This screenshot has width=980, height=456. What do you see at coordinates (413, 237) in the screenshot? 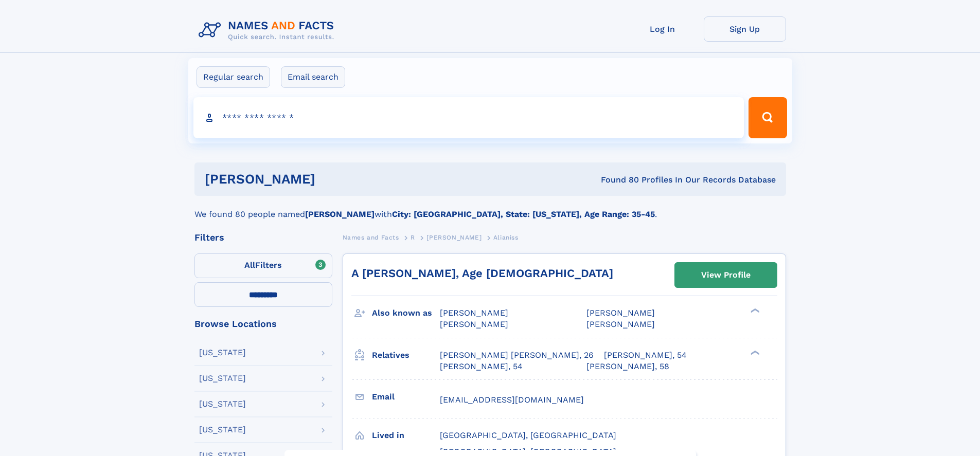
I see `a: R` at bounding box center [413, 237].